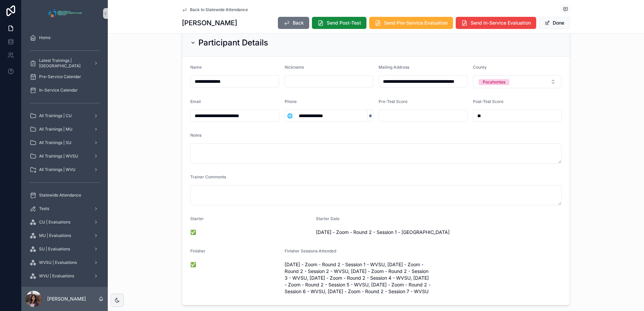  Describe the element at coordinates (45, 38) in the screenshot. I see `span: Home` at that location.